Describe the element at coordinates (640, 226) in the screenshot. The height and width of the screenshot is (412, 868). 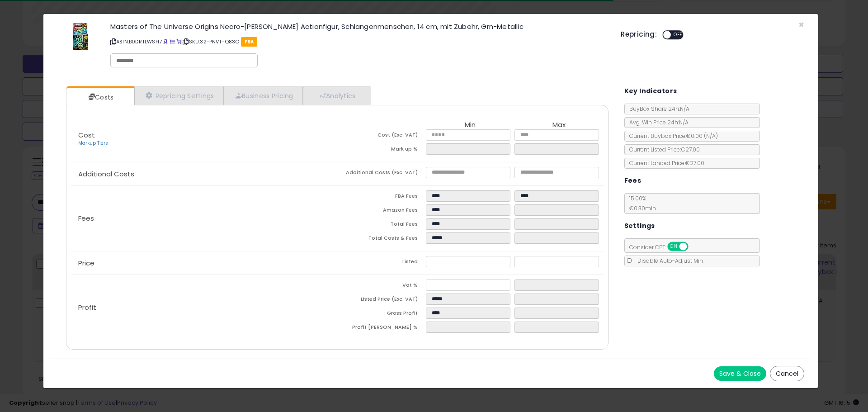
I see `h5: Settings` at that location.